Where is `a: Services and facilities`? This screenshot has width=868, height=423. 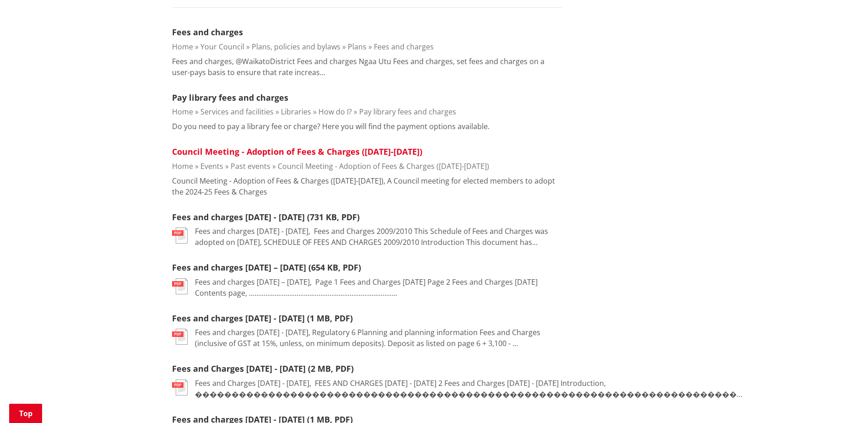
a: Services and facilities is located at coordinates (237, 112).